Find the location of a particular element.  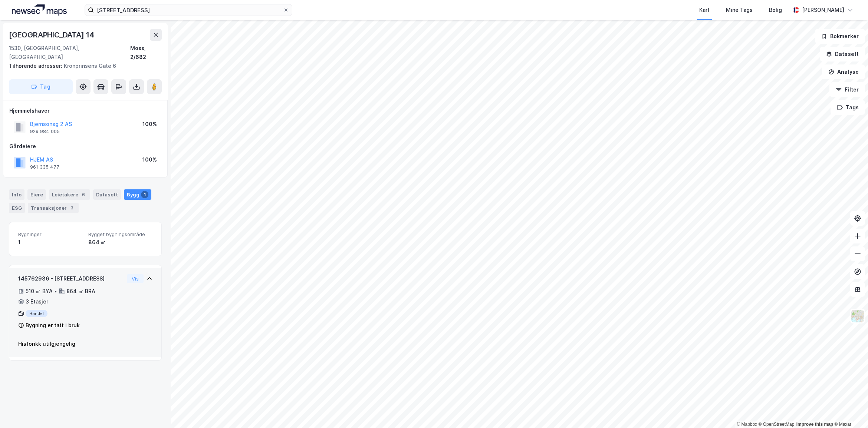

span: Bygget bygningsområde is located at coordinates (120, 234).